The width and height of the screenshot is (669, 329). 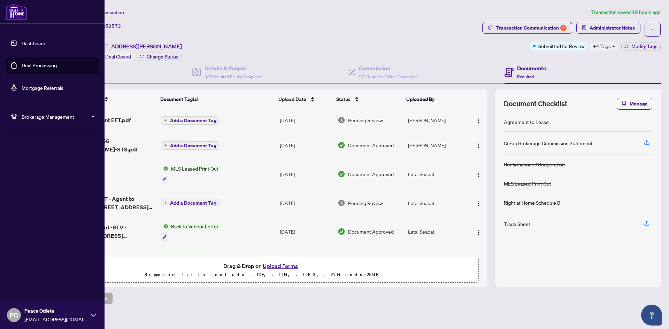 I want to click on th: Uploaded By, so click(x=434, y=99).